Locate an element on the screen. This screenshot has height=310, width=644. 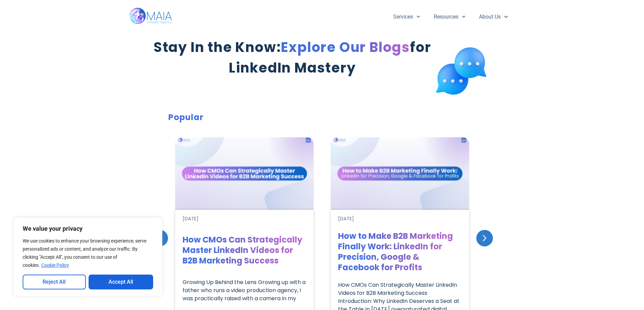
h1: How to Make B2B Marketing Finally Work: LinkedIn for Precision, Google & Facebook for Profits is located at coordinates (400, 252).